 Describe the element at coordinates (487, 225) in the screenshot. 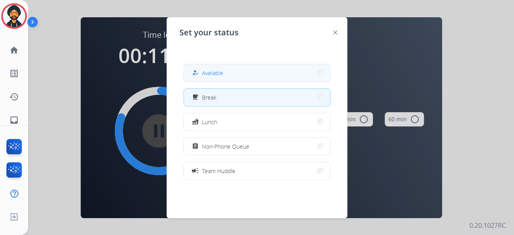

I see `p: 0.20.1027RC` at that location.